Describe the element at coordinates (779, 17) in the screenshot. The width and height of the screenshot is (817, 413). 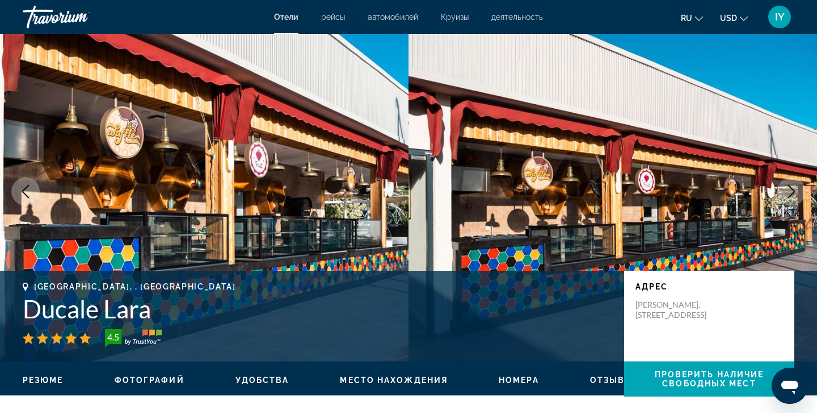
I see `button: User Menu` at that location.